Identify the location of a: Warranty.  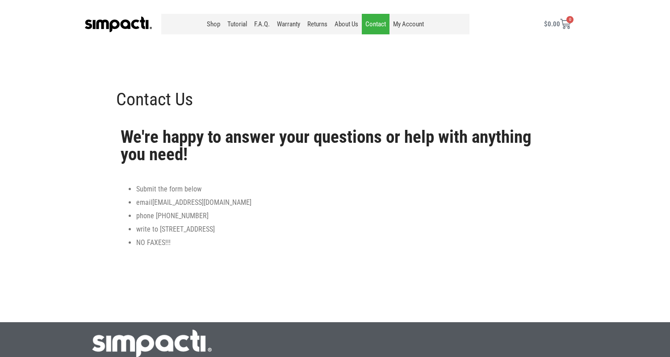
(288, 24).